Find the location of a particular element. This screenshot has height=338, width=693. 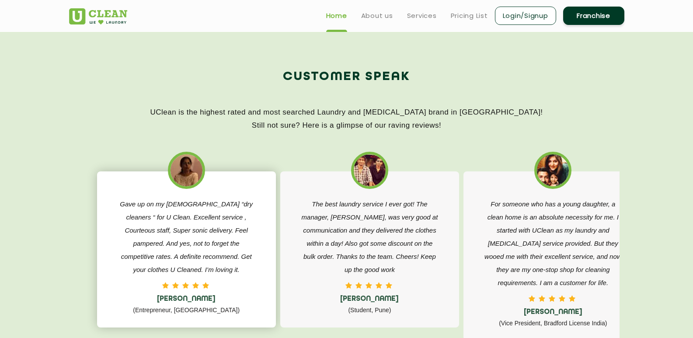

a: Login/Signup is located at coordinates (525, 16).